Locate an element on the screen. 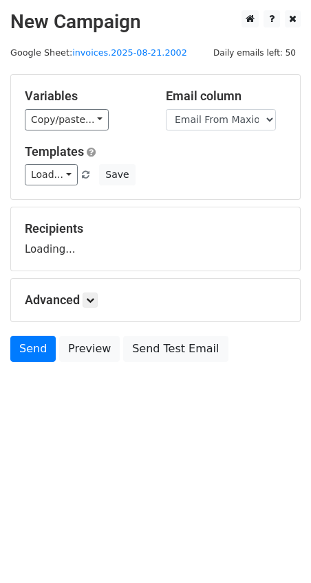 Image resolution: width=311 pixels, height=583 pixels. a: Load... is located at coordinates (51, 175).